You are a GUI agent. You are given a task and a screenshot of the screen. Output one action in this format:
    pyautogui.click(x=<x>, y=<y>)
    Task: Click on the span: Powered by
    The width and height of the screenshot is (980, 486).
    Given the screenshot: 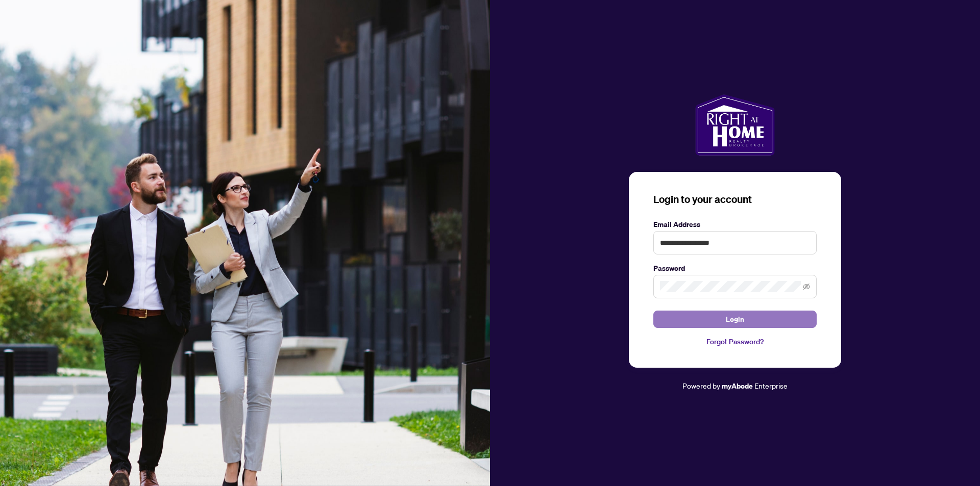 What is the action you would take?
    pyautogui.click(x=701, y=385)
    